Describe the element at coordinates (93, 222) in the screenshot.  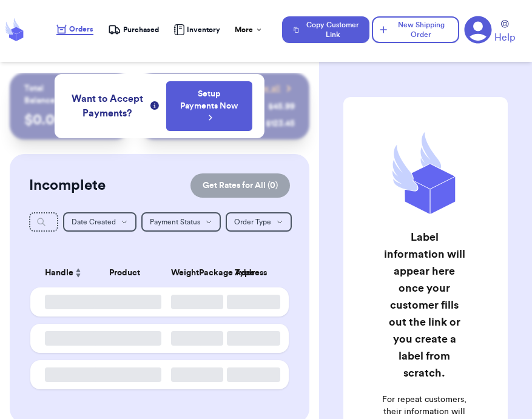
I see `span: Date Created` at that location.